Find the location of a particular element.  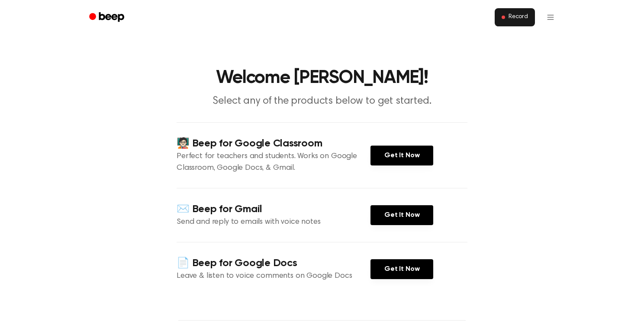

p: Leave & listen to voice comments on Google Docs is located at coordinates (273, 276).